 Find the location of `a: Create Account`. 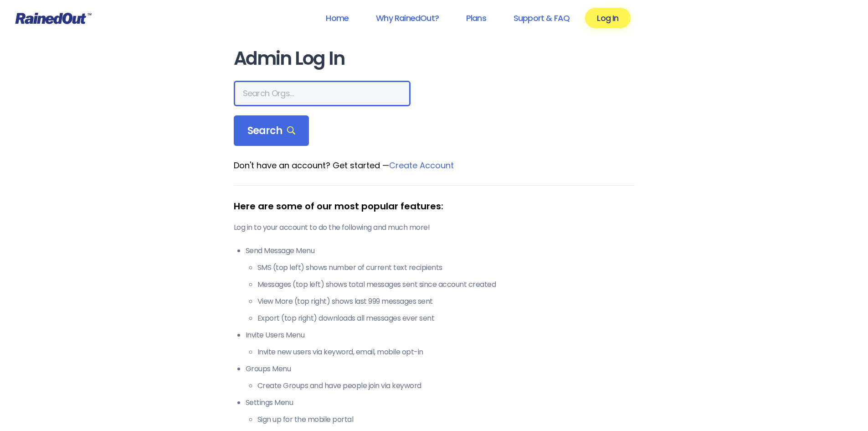

a: Create Account is located at coordinates (422, 165).